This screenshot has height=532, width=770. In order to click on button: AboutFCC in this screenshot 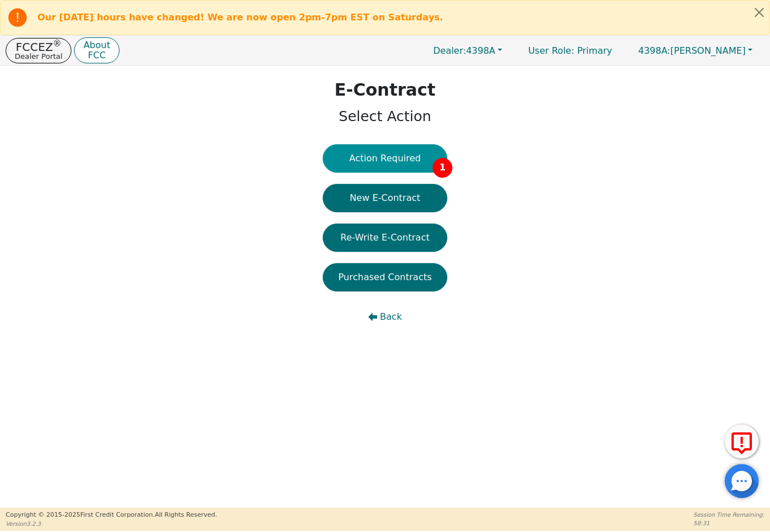, I will do `click(96, 50)`.